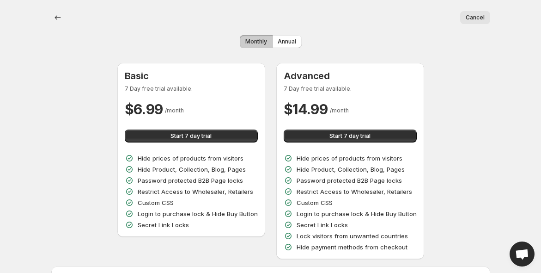  I want to click on h3: Basic, so click(191, 76).